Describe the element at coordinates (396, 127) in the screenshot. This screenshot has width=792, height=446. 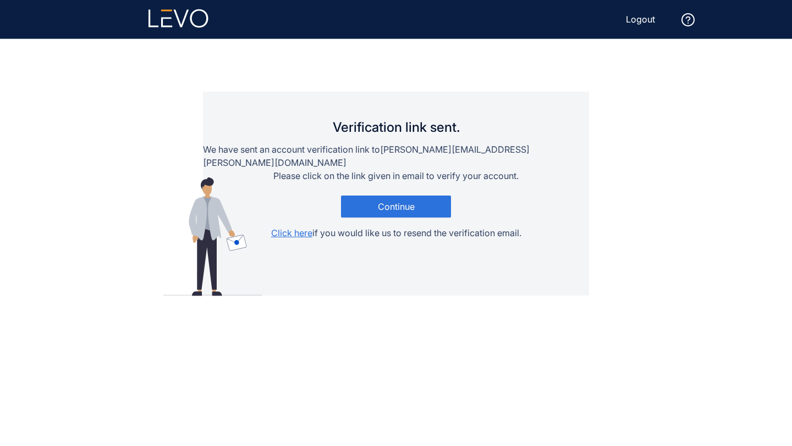
I see `h1: Verification link sent.` at that location.